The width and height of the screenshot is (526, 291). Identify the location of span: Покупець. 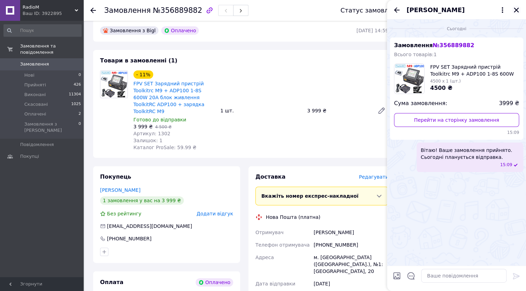
(116, 177).